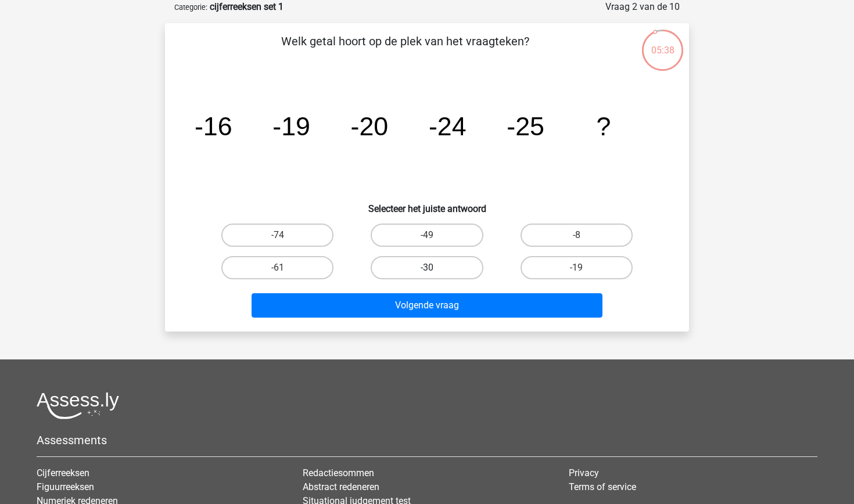 The height and width of the screenshot is (504, 854). I want to click on small: Categorie:, so click(191, 7).